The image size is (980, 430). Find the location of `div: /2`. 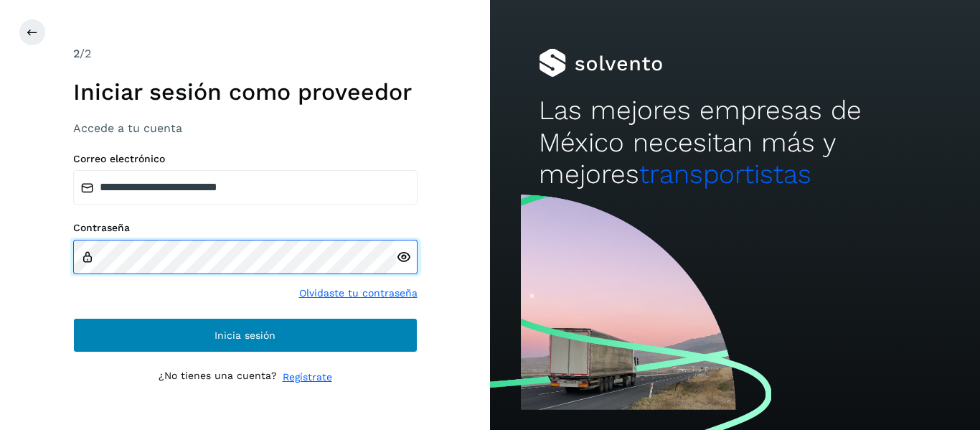

div: /2 is located at coordinates (245, 54).